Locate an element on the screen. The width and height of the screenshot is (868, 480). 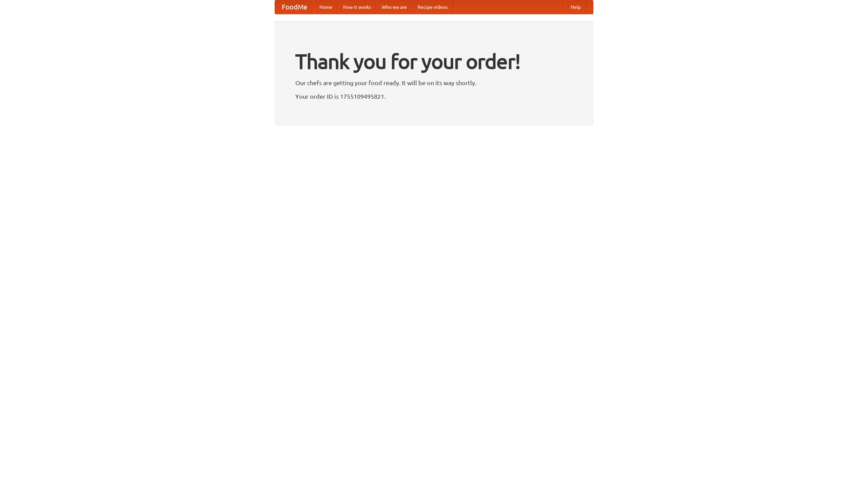
a: Recipe videos is located at coordinates (433, 7).